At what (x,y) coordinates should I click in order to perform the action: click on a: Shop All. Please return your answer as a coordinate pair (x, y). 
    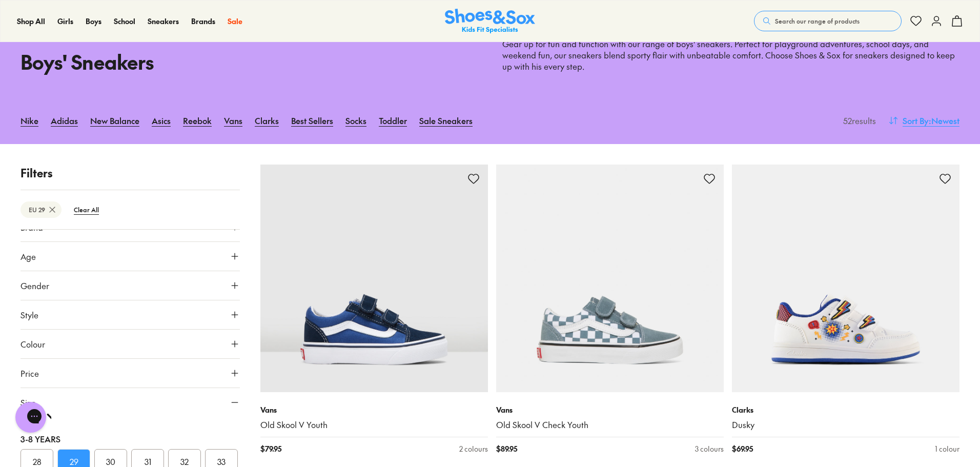
    Looking at the image, I should click on (30, 21).